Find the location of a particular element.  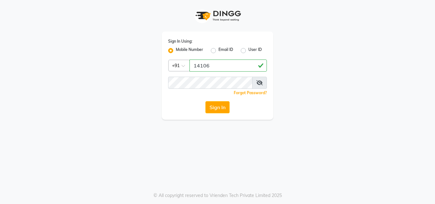

label: User ID is located at coordinates (255, 51).